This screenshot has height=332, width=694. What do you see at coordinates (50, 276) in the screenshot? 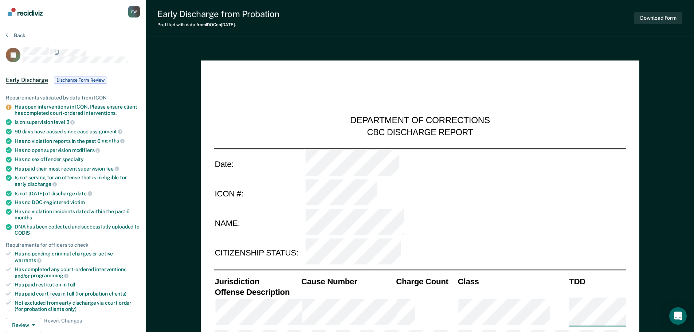
I see `span: programming` at bounding box center [50, 276].